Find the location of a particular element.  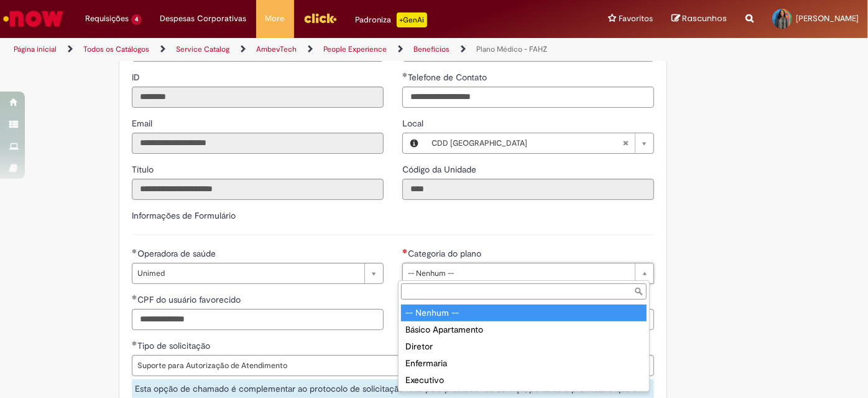

div: Enfermaria is located at coordinates (524, 363).